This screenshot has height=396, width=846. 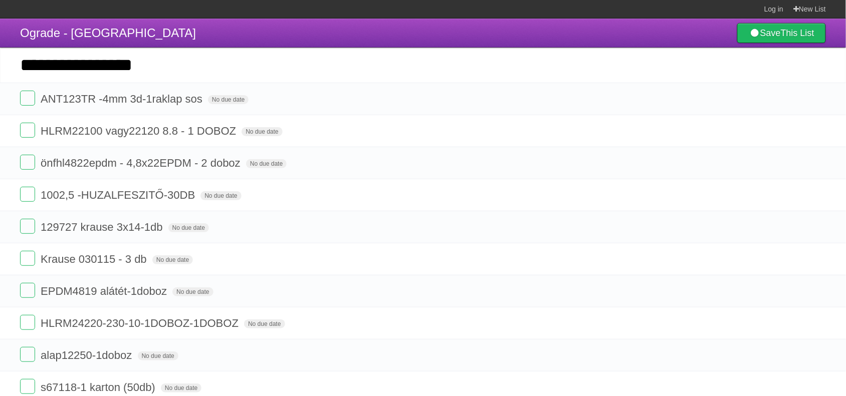 What do you see at coordinates (123, 99) in the screenshot?
I see `span: ANT123TR -4mm 3d-1raklap sos` at bounding box center [123, 99].